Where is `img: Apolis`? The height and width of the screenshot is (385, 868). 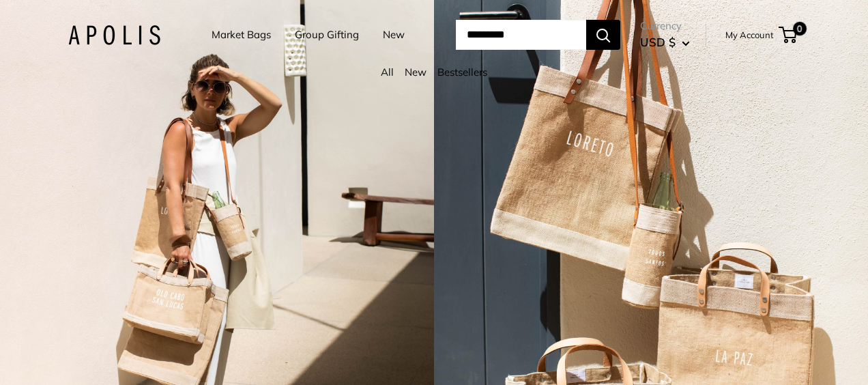
img: Apolis is located at coordinates (114, 35).